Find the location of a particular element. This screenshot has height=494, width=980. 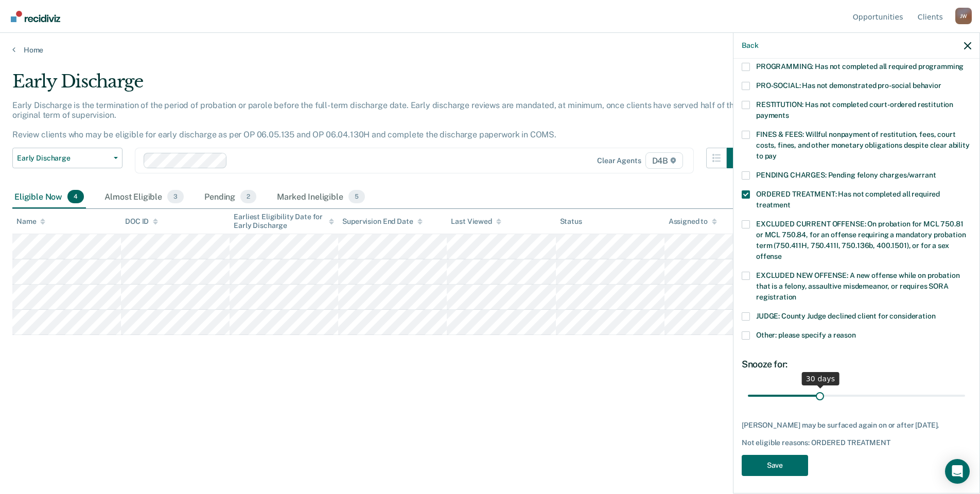

span: EXCLUDED CURRENT OFFENSE: On probation for MCL 750.81 or MCL 750.84, for an offense requiring a m... is located at coordinates (861, 240).